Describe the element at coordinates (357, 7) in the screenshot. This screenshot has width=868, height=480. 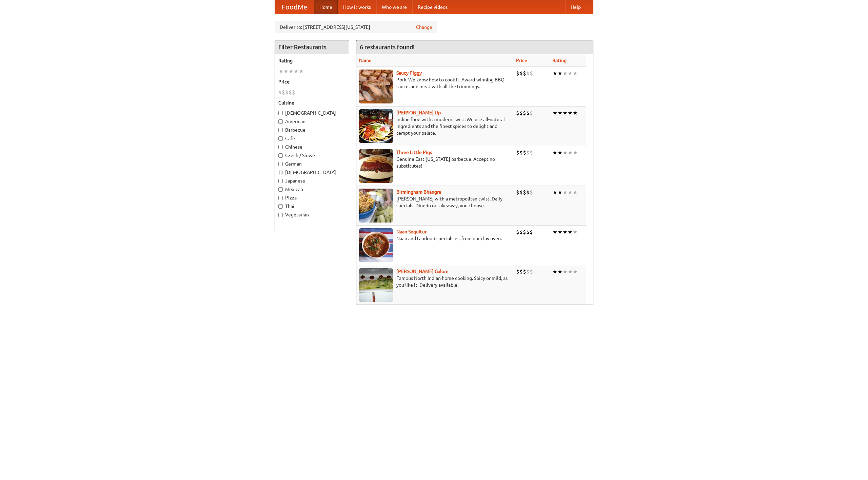
I see `a: How it works` at that location.